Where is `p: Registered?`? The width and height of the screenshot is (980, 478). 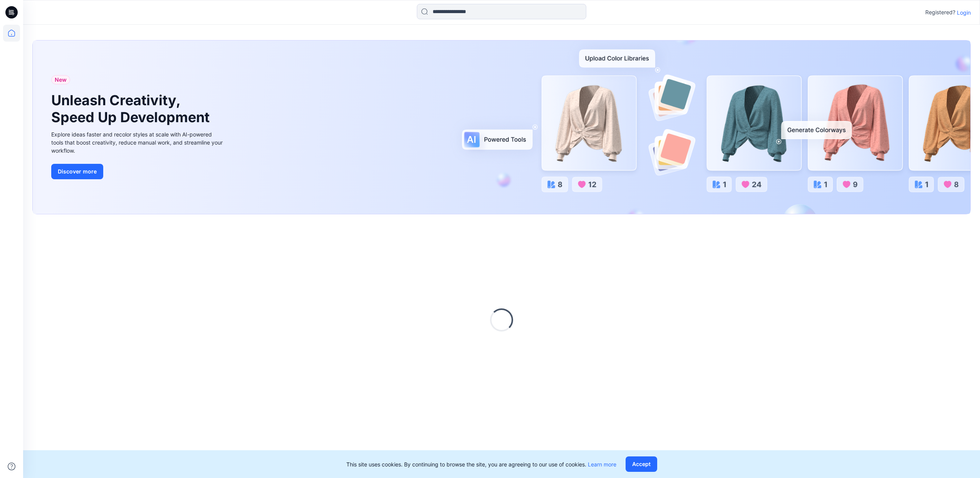
p: Registered? is located at coordinates (940, 12).